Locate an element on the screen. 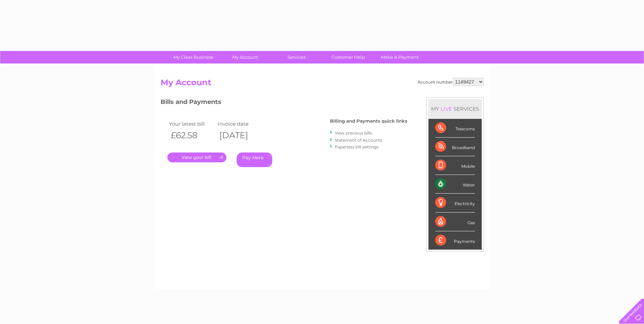 The image size is (644, 324). a: Services is located at coordinates (296, 57).